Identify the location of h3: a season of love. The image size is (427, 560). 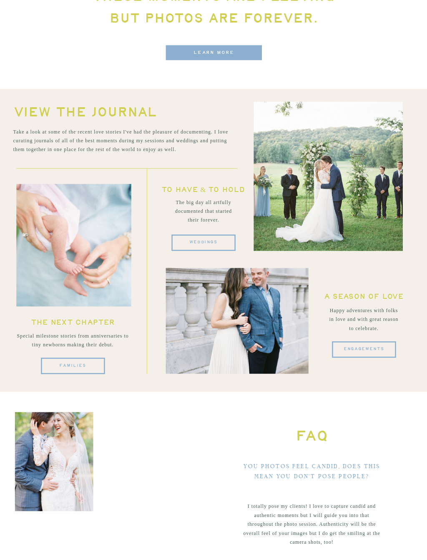
(363, 296).